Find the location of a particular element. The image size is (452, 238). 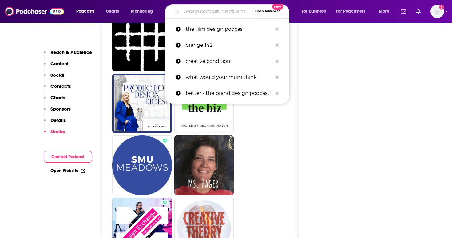

span: For Podcasters is located at coordinates (351, 11).